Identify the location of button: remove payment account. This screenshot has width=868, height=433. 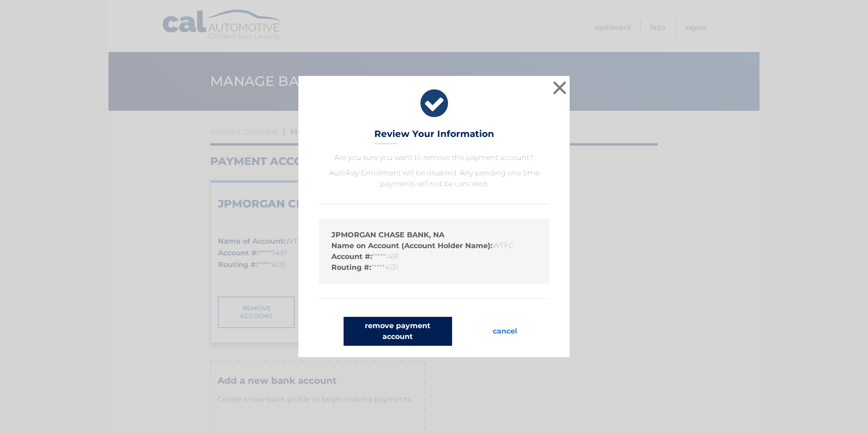
(398, 332).